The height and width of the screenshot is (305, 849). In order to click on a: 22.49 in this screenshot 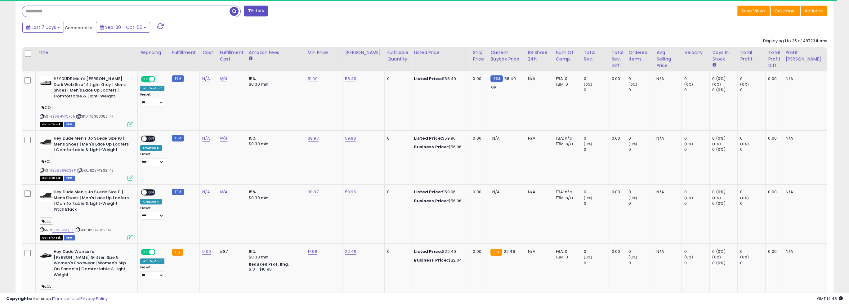, I will do `click(350, 251)`.